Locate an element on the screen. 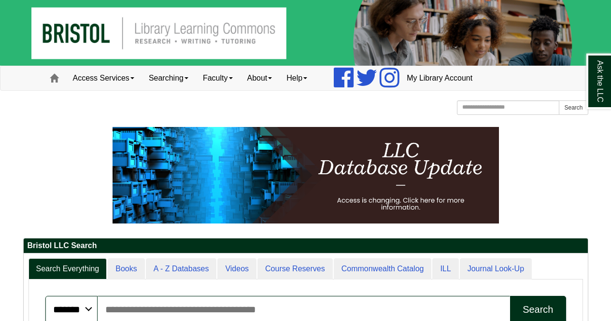  a: A - Z Databases is located at coordinates (181, 269).